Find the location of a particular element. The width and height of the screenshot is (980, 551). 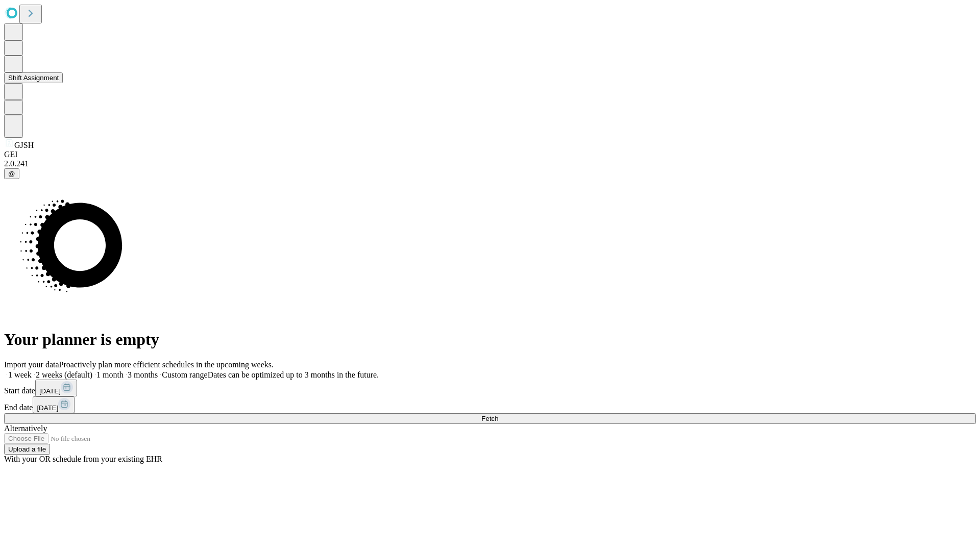

span: With your OR schedule from your existing EHR is located at coordinates (83, 459).